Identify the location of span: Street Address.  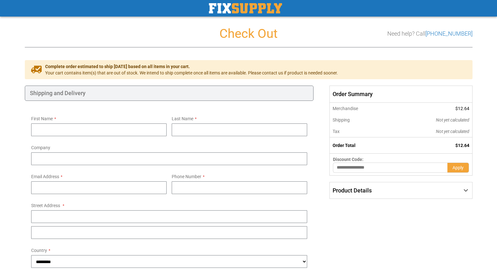
(45, 205).